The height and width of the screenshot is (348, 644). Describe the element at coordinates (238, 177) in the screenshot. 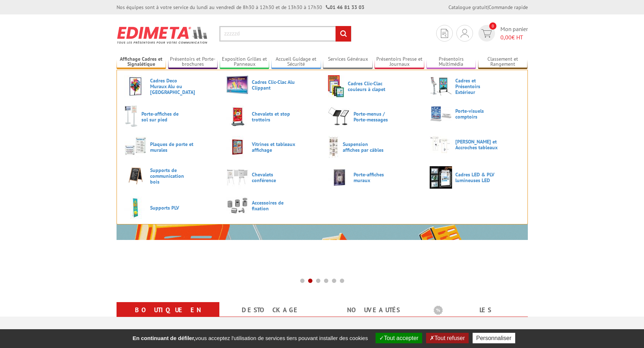

I see `img: Chevalets conférence` at that location.